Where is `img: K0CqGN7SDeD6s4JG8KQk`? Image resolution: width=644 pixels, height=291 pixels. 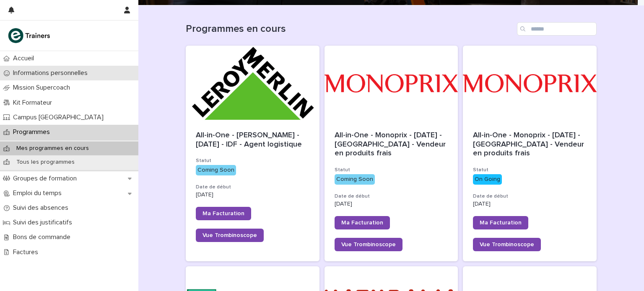 img: K0CqGN7SDeD6s4JG8KQk is located at coordinates (30, 35).